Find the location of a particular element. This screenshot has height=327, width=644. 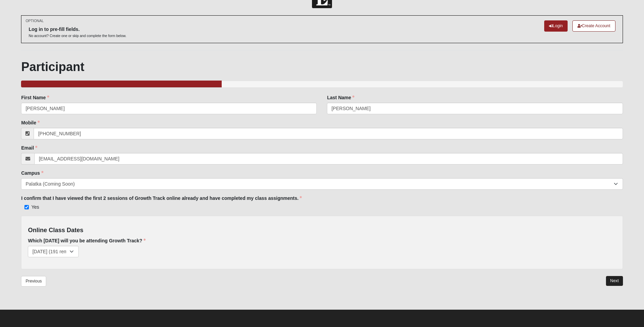

p: No account? Create one or skip and complete the form below. is located at coordinates (78, 36).